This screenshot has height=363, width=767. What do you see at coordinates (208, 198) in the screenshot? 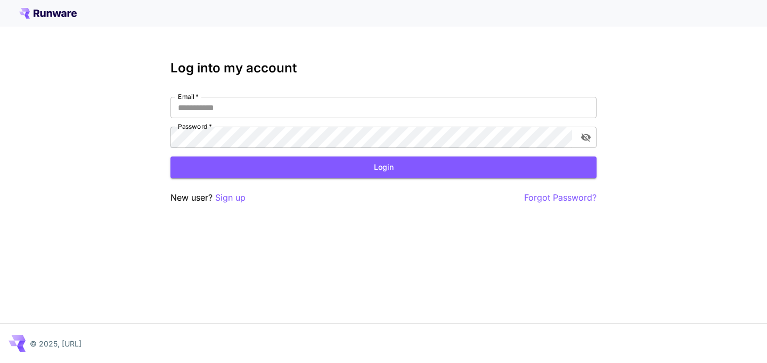
I see `p: New user?` at bounding box center [208, 198].